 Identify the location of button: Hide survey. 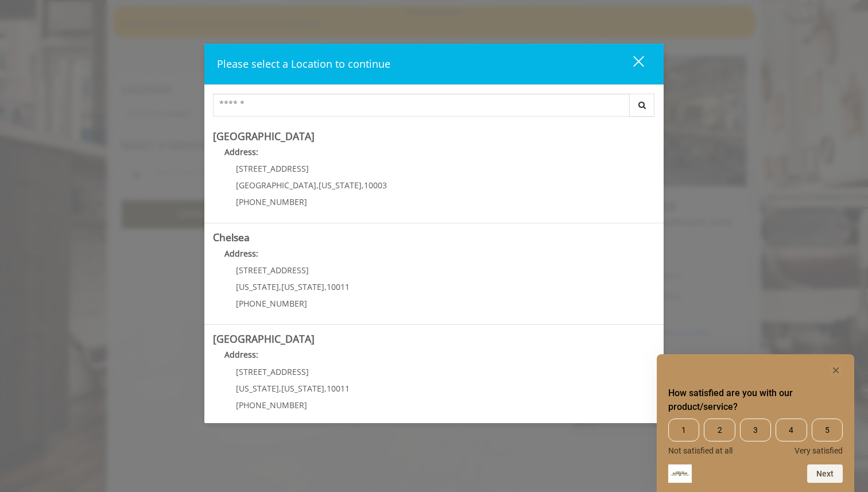
(836, 370).